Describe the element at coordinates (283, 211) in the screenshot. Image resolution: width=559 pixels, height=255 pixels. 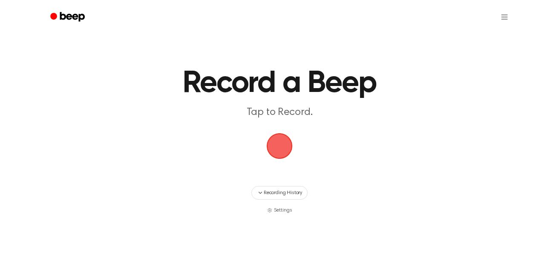
I see `span: Settings` at that location.